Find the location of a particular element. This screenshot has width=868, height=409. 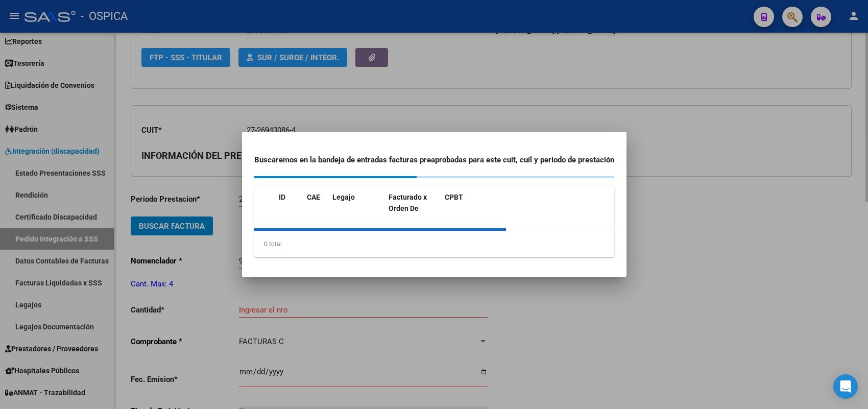

datatable-header-cell: Legajo is located at coordinates (356, 209).